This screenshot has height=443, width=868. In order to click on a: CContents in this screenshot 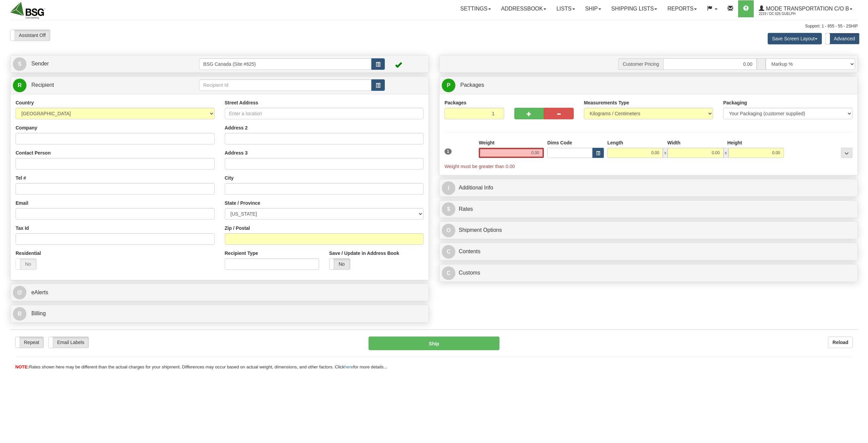, I will do `click(649, 252)`.